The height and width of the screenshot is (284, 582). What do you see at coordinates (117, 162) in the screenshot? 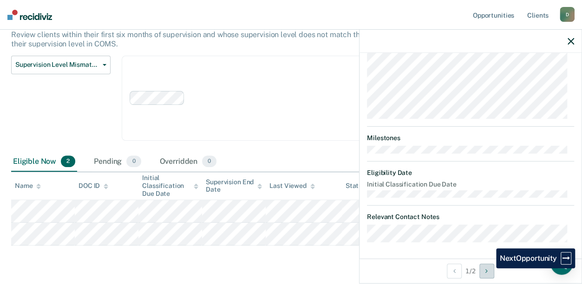
I see `div: Pending` at bounding box center [117, 162].